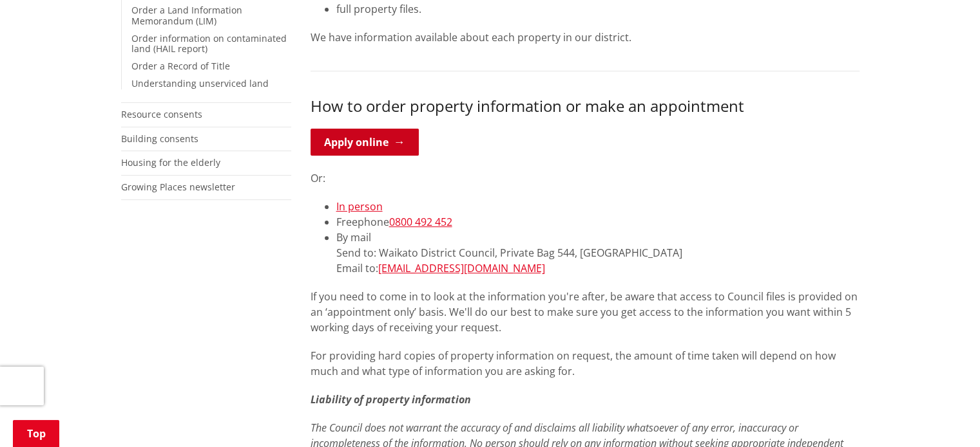 This screenshot has width=980, height=447. I want to click on a: Building consents, so click(160, 138).